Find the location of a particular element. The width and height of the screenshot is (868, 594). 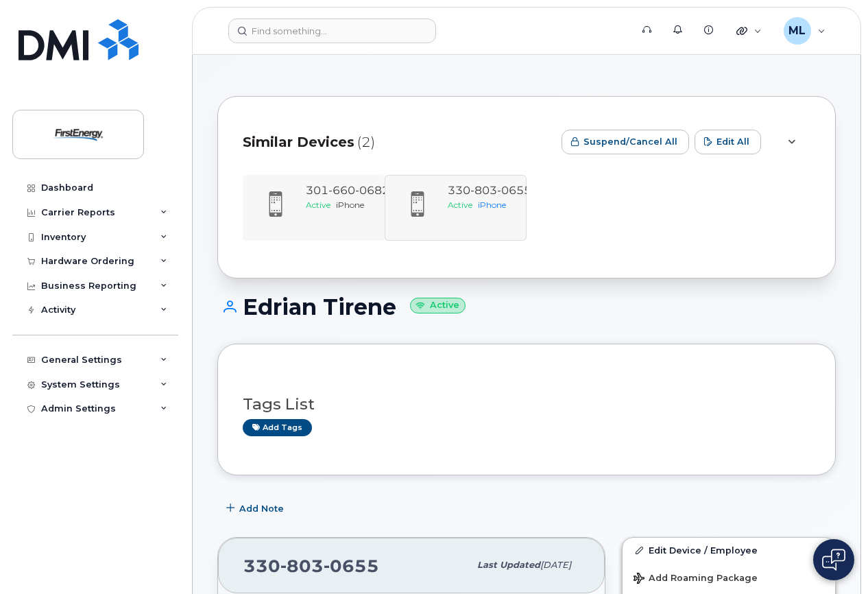

button: Suspend/Cancel All is located at coordinates (626, 142).